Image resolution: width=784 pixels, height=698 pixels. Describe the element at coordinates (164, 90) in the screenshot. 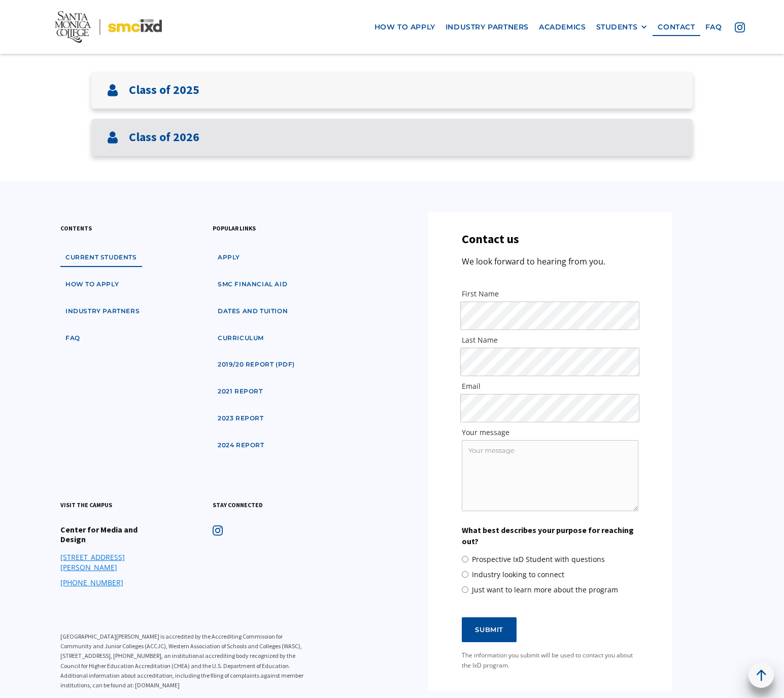

I see `h3: Class of 2025` at that location.